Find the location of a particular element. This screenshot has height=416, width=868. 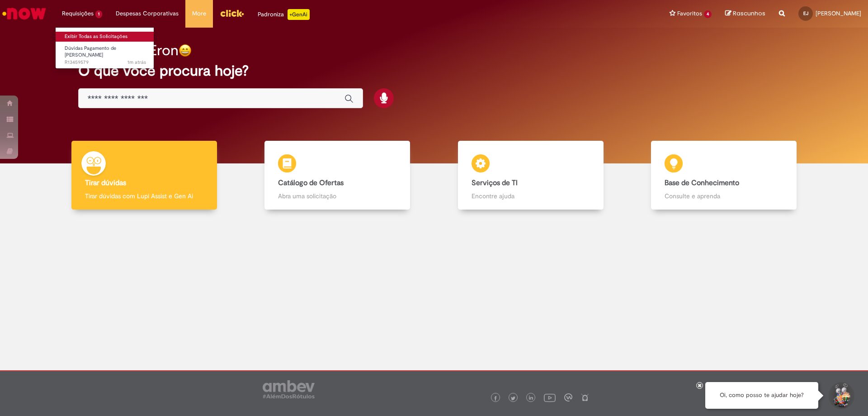

ul: Requisições is located at coordinates (105, 48).